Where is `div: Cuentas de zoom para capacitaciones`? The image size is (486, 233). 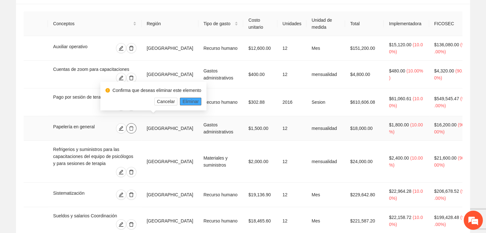
div: Cuentas de zoom para capacitaciones is located at coordinates (95, 69).